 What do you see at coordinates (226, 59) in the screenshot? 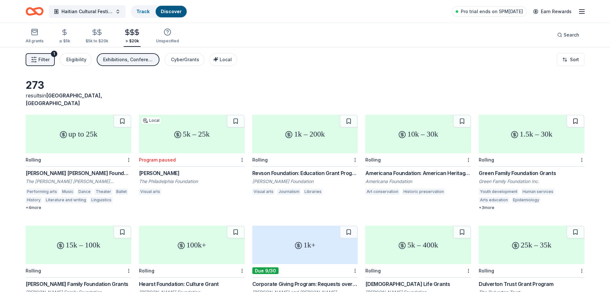
I see `span: Local` at bounding box center [226, 59].